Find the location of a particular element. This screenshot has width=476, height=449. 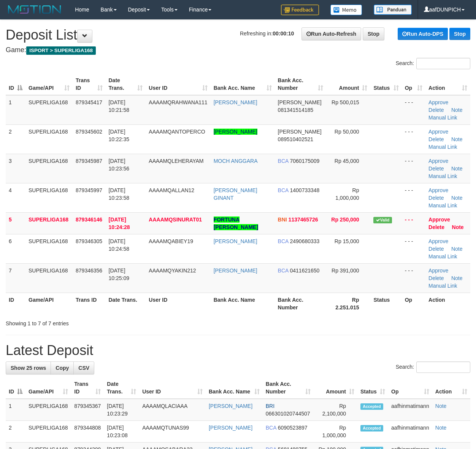

h1: Latest Deposit is located at coordinates (238, 350).